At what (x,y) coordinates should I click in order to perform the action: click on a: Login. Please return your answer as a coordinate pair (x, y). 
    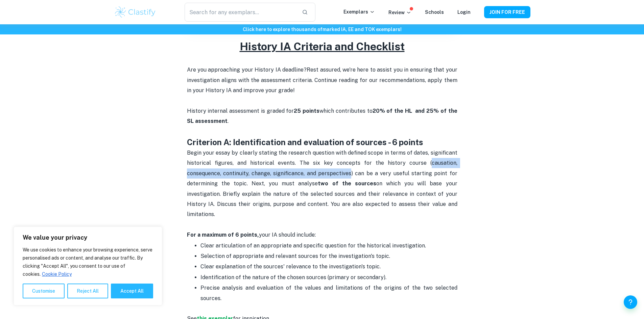
    Looking at the image, I should click on (464, 12).